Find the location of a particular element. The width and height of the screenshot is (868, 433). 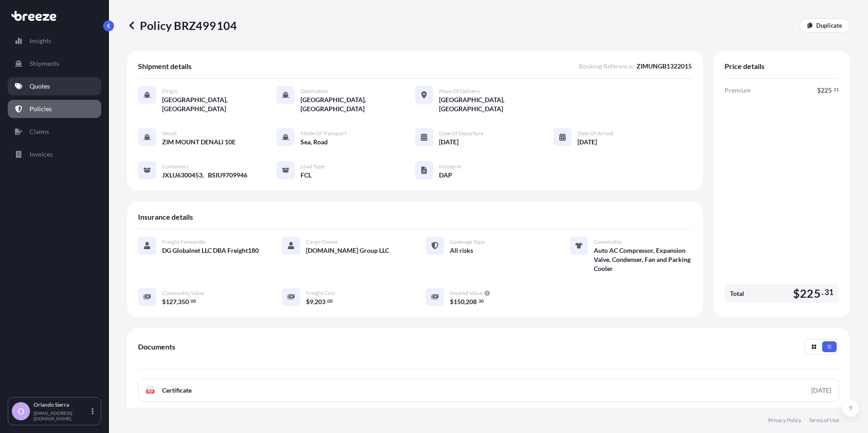

span: Load Type is located at coordinates (313, 167).